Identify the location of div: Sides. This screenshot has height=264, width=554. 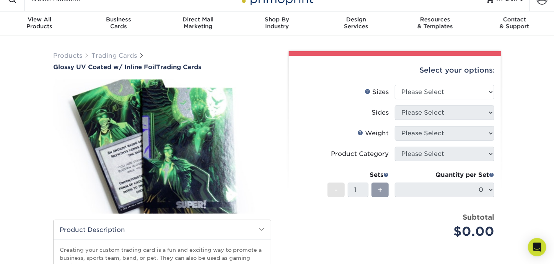
(380, 113).